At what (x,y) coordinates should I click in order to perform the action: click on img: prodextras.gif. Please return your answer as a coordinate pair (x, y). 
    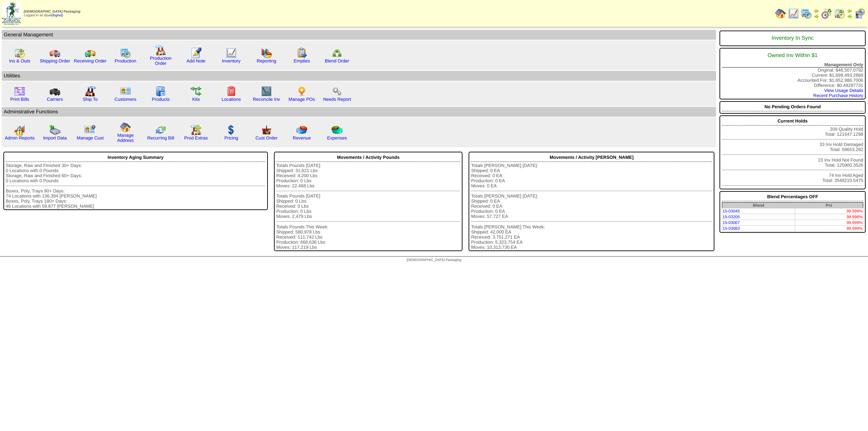
    Looking at the image, I should click on (196, 130).